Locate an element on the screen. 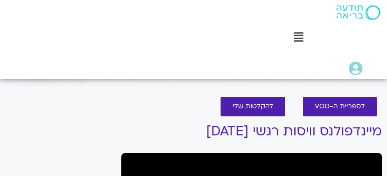  span: לספריית ה-VOD is located at coordinates (340, 106).